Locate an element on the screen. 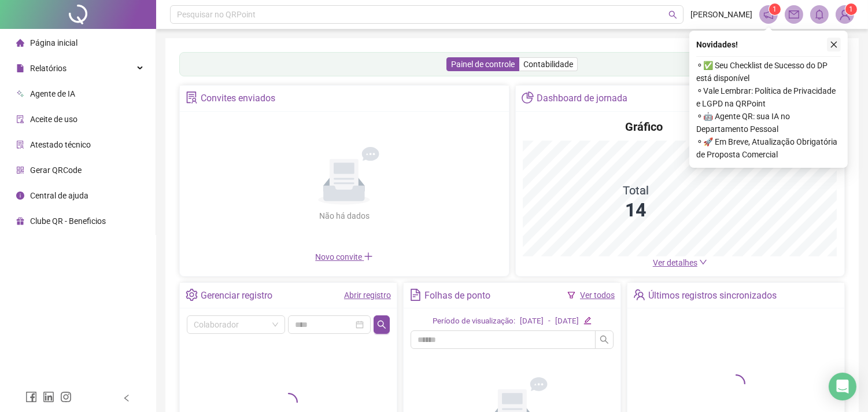 The height and width of the screenshot is (412, 868). span: plus is located at coordinates (368, 256).